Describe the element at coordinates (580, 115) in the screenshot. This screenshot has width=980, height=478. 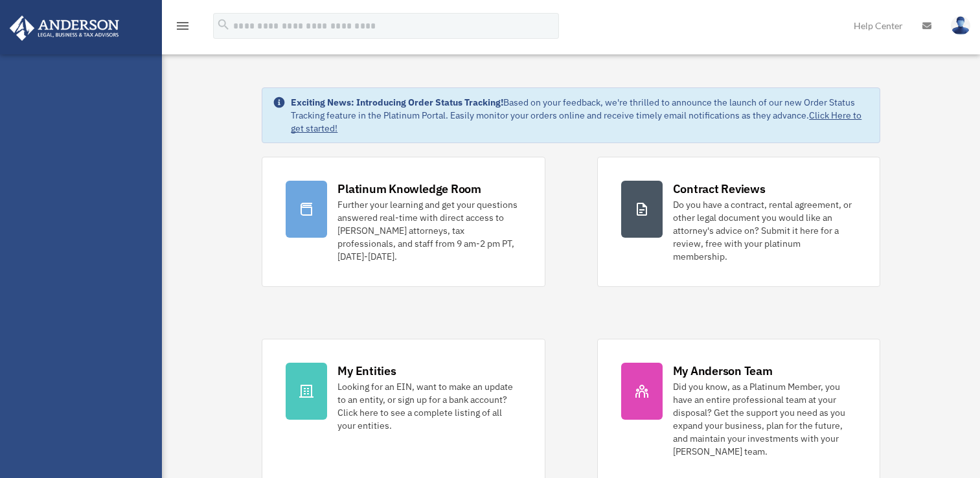
I see `div: Based on your feedback, we're thrilled to announce the launch of our new Order Status Tracking fe...` at that location.